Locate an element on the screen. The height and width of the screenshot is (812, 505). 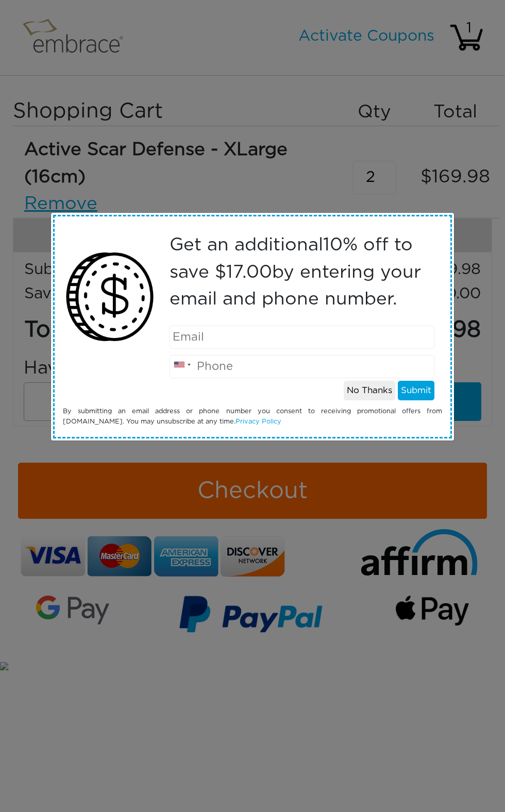
div: United States: +1 is located at coordinates (182, 365).